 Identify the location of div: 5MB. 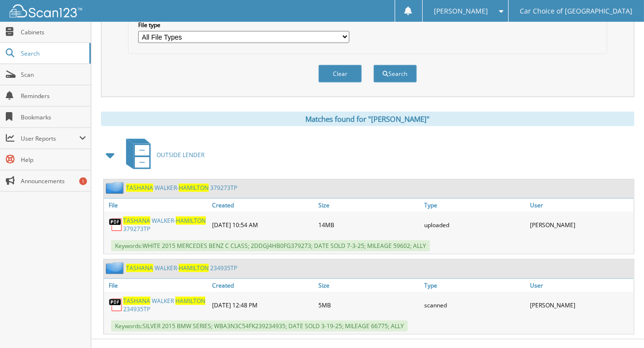
(369, 305).